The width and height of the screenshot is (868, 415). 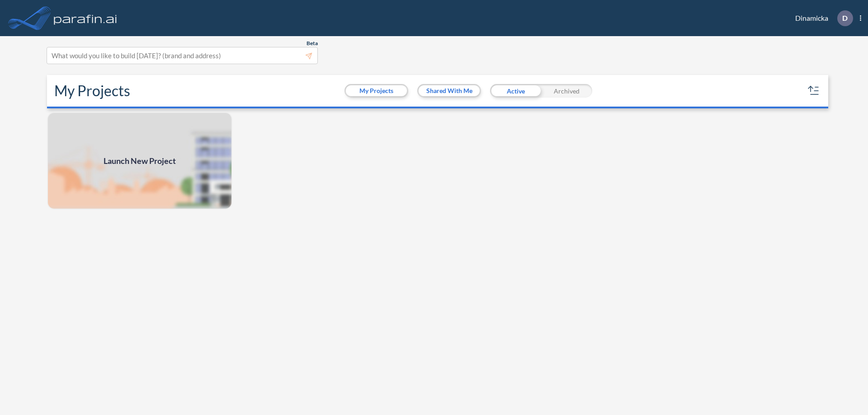 What do you see at coordinates (516, 91) in the screenshot?
I see `div: Active` at bounding box center [516, 91].